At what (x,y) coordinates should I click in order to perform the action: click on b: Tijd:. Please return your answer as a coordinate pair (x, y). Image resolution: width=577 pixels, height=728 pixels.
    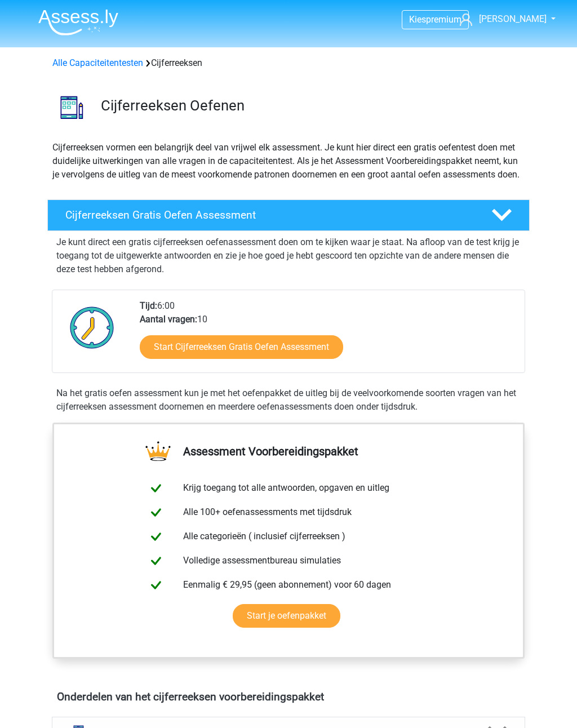
    Looking at the image, I should click on (148, 305).